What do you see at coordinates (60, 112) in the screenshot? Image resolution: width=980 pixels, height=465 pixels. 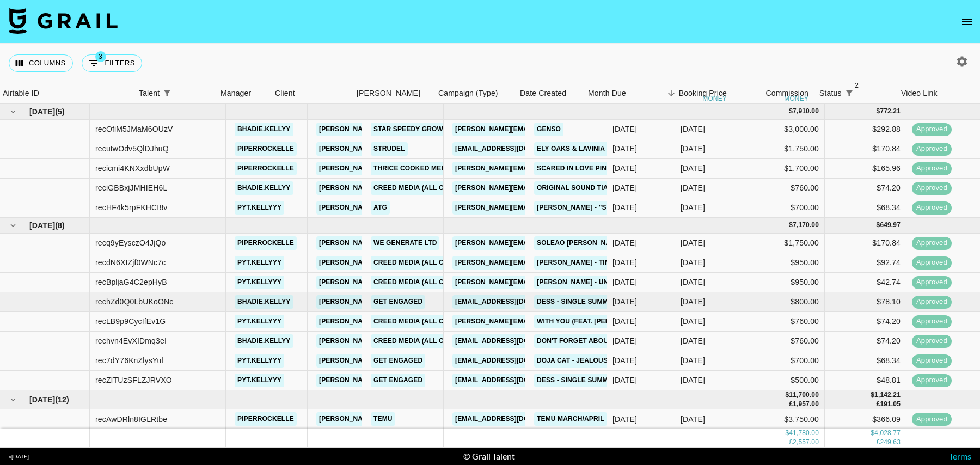 I see `span: ( 5 )` at bounding box center [60, 112].